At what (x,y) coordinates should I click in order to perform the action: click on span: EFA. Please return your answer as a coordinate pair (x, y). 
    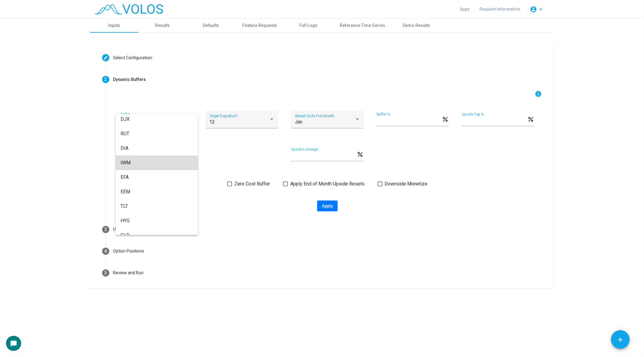
    Looking at the image, I should click on (157, 178).